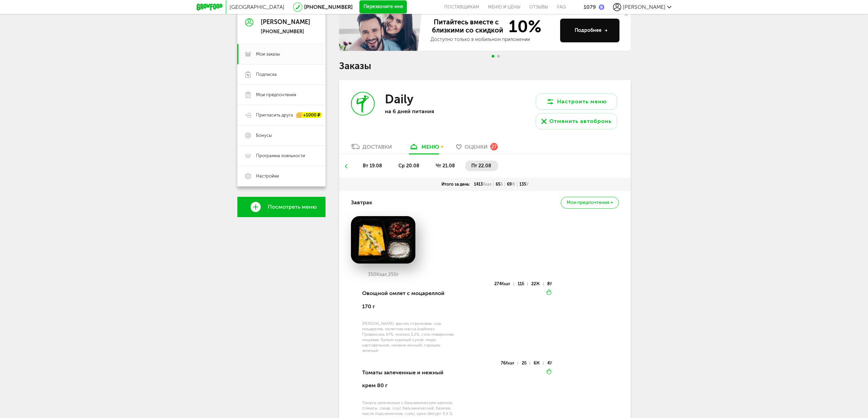 This screenshot has width=868, height=418. I want to click on h1: Заказы, so click(484, 66).